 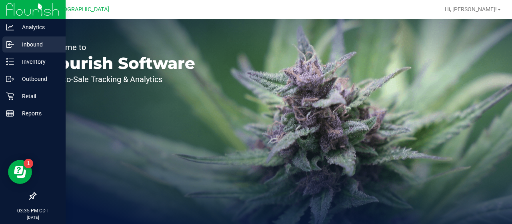 I want to click on inline-svg: Inbound, so click(x=10, y=44).